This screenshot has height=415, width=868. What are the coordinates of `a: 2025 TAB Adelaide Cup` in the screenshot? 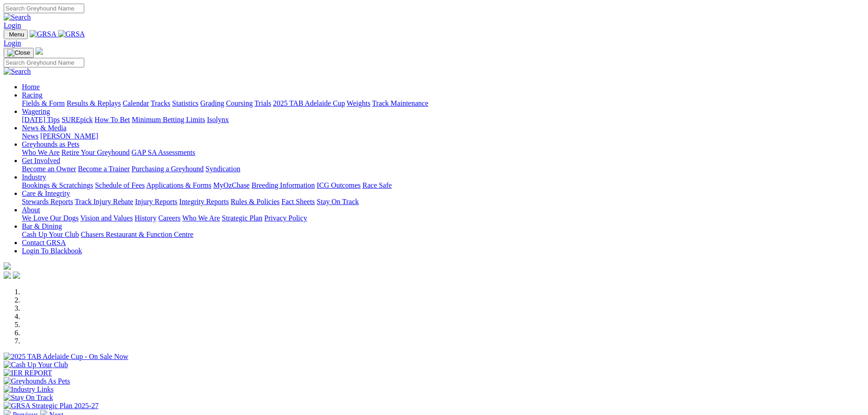 It's located at (309, 103).